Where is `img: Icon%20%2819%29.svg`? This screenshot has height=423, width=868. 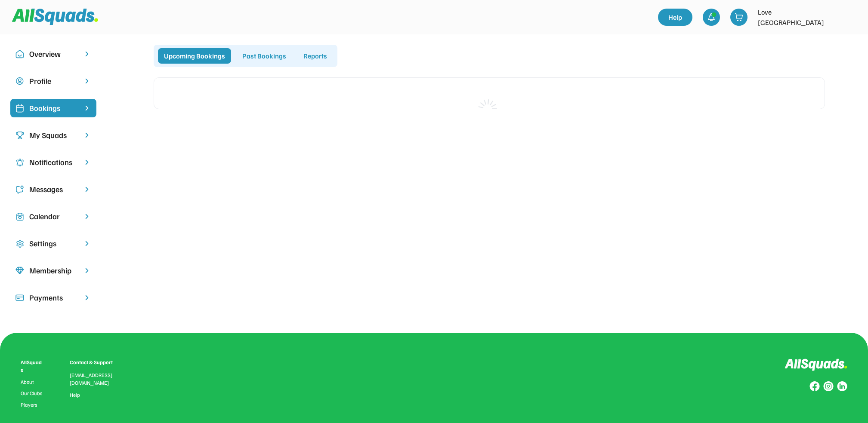
img: Icon%20%2819%29.svg is located at coordinates (20, 108).